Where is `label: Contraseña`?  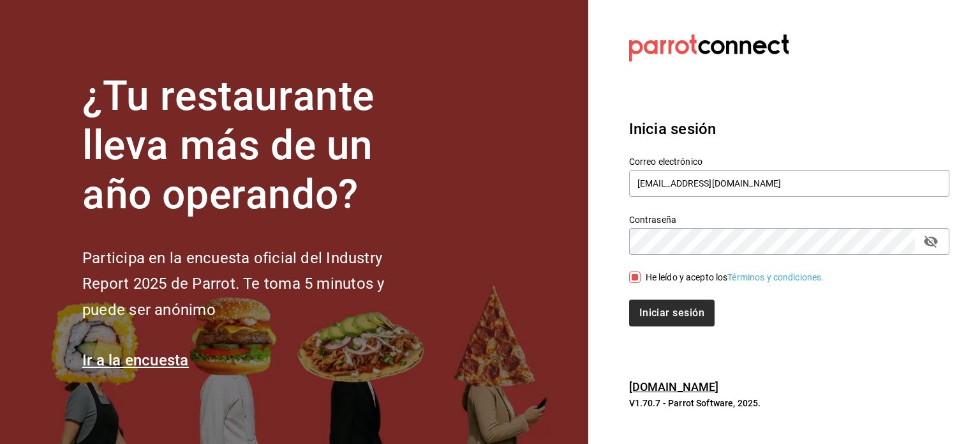
label: Contraseña is located at coordinates (790, 220).